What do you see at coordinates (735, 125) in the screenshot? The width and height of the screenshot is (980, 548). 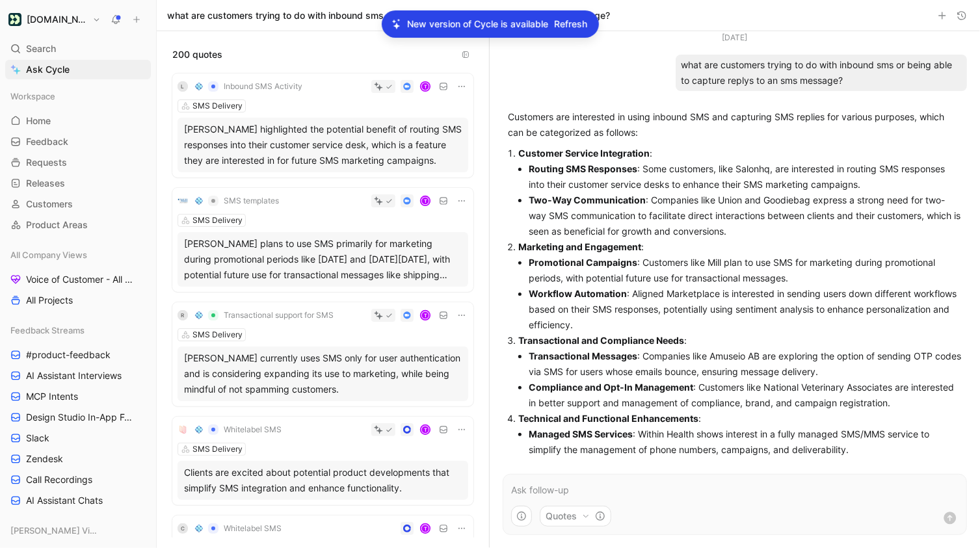 I see `p: Customers are interested in using inbound SMS and capturing SMS replies for various purposes, whi...` at bounding box center [735, 125].